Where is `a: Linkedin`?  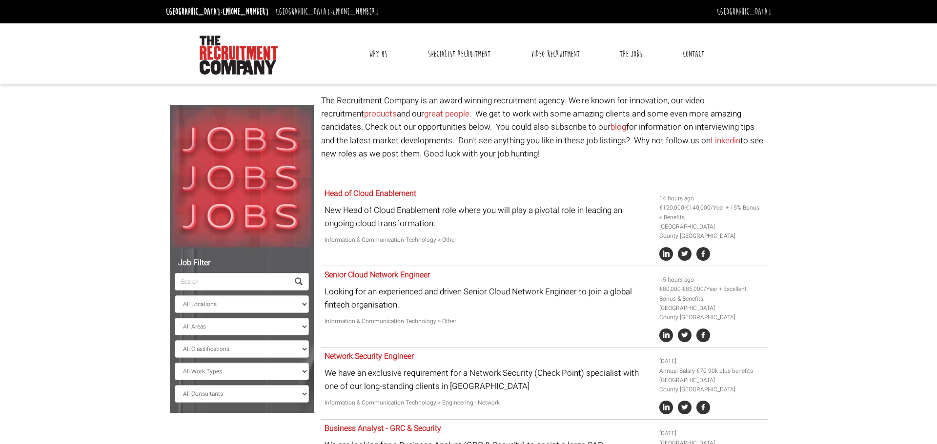 a: Linkedin is located at coordinates (725, 140).